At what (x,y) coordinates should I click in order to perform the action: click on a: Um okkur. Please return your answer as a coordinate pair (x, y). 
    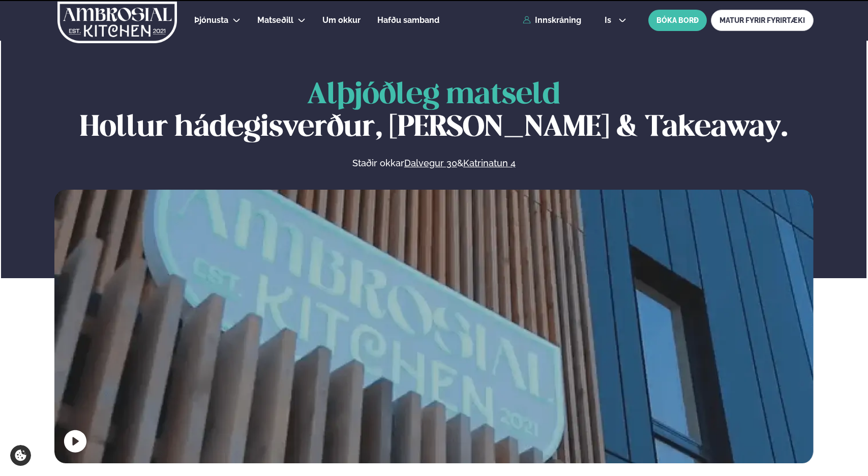
    Looking at the image, I should click on (342, 20).